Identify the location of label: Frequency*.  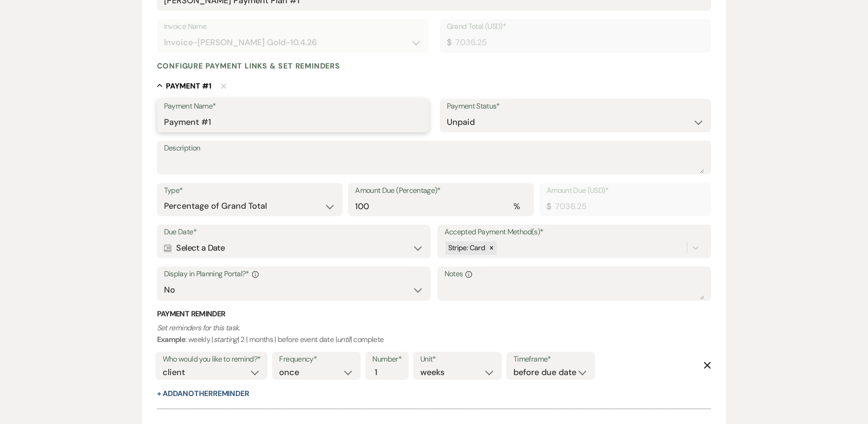
(316, 359).